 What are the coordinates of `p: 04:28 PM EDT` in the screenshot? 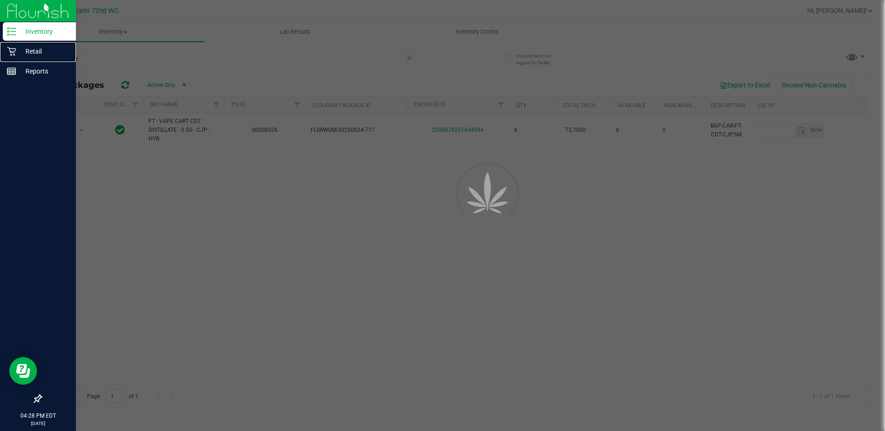 It's located at (38, 416).